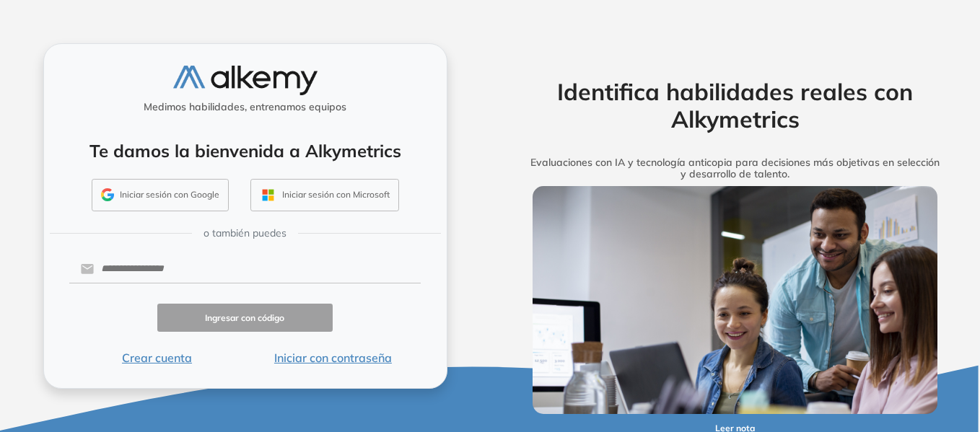 This screenshot has width=980, height=432. What do you see at coordinates (332, 357) in the screenshot?
I see `button: Iniciar con contraseña` at bounding box center [332, 357].